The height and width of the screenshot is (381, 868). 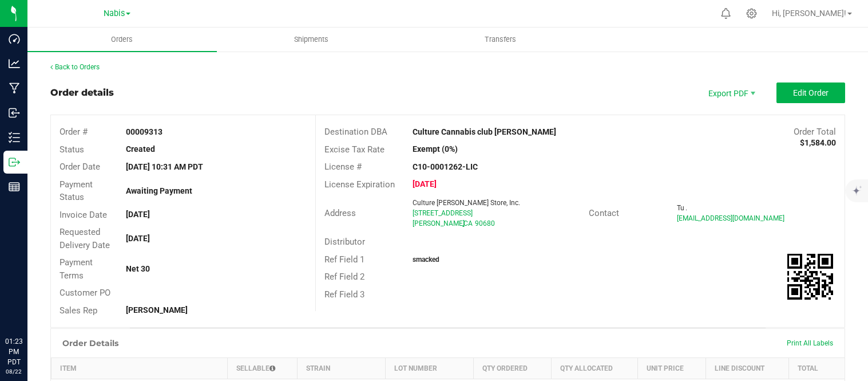 I want to click on div: Manage settings, so click(x=752, y=13).